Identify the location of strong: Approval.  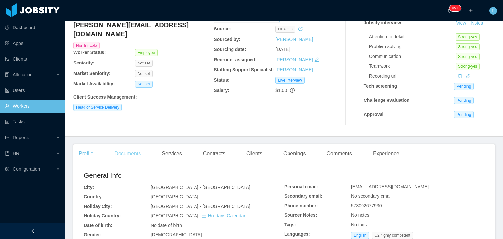
(374, 114).